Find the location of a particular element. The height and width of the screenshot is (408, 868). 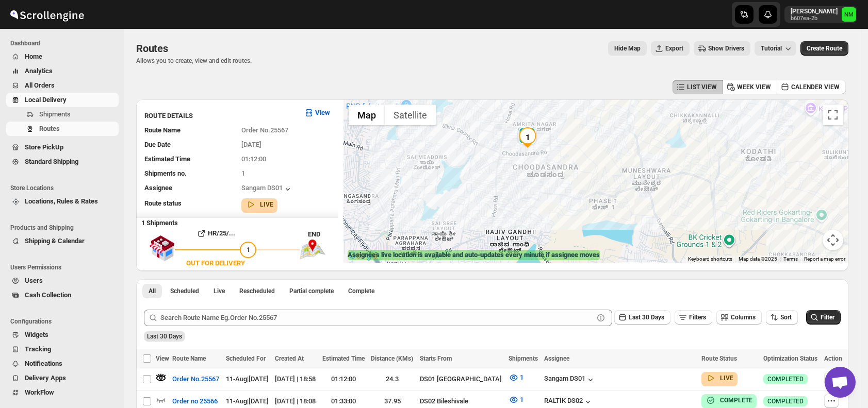

button: Analytics is located at coordinates (62, 71).